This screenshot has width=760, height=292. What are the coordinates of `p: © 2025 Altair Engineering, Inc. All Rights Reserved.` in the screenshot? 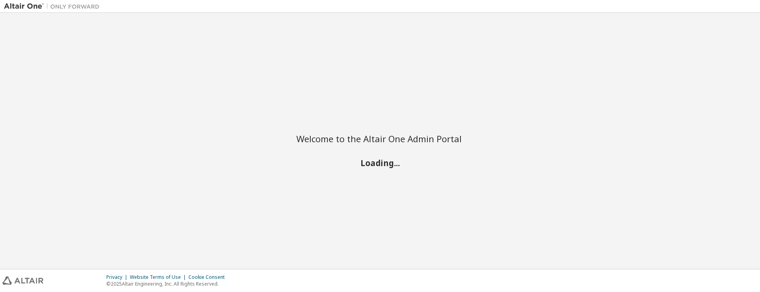 It's located at (168, 284).